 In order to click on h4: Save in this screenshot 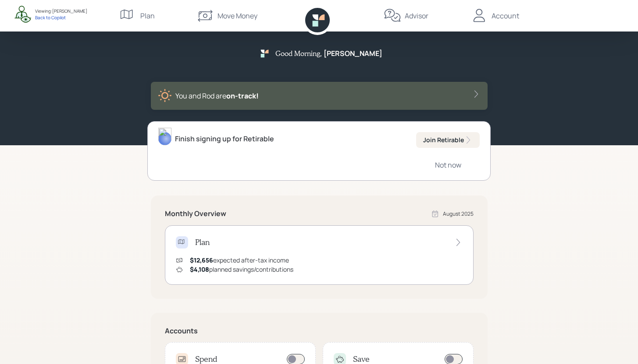, I will do `click(361, 360)`.